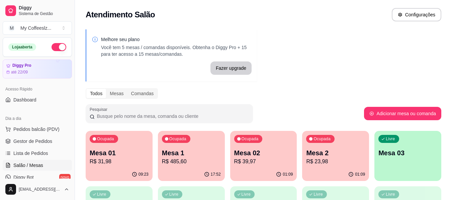  What do you see at coordinates (25, 100) in the screenshot?
I see `span: Dashboard` at bounding box center [25, 100].